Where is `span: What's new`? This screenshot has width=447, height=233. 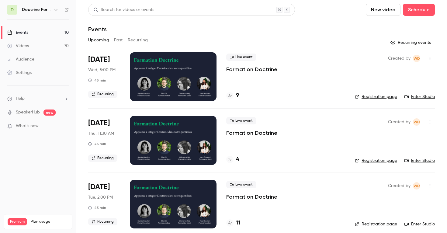
span: What's new is located at coordinates (27, 126).